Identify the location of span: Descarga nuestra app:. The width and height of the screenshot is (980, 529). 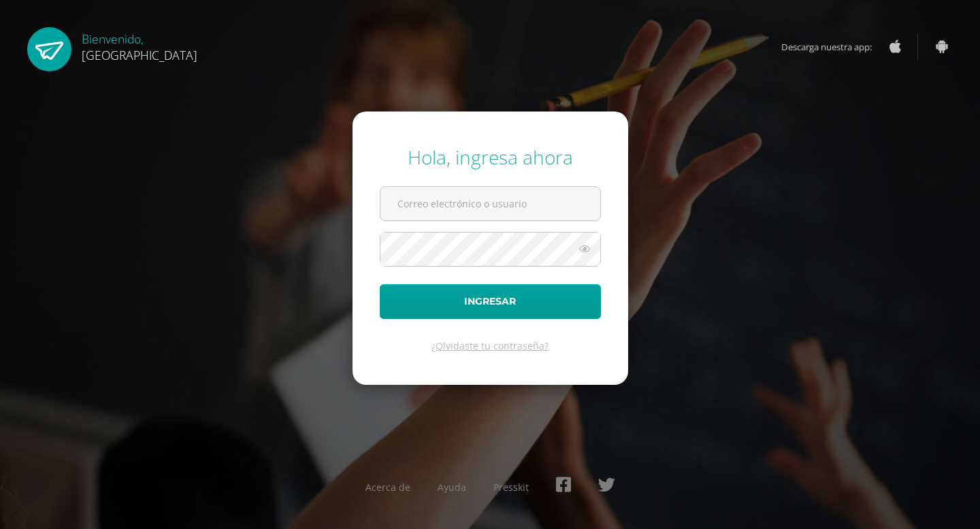
(833, 47).